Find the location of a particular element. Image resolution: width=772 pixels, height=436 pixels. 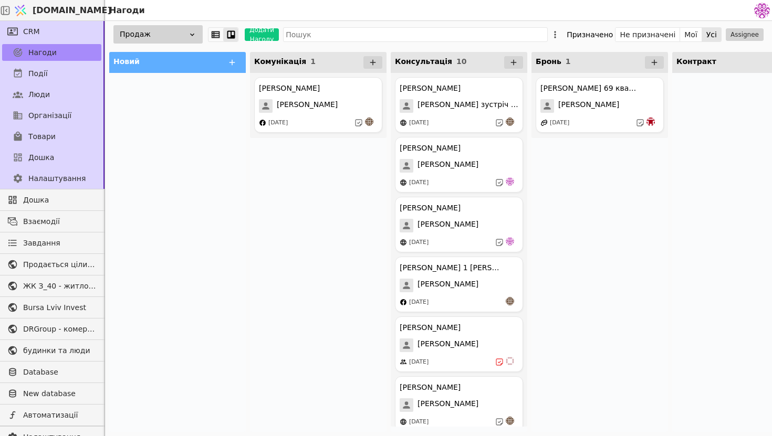

span: Комунікація is located at coordinates (280, 61).